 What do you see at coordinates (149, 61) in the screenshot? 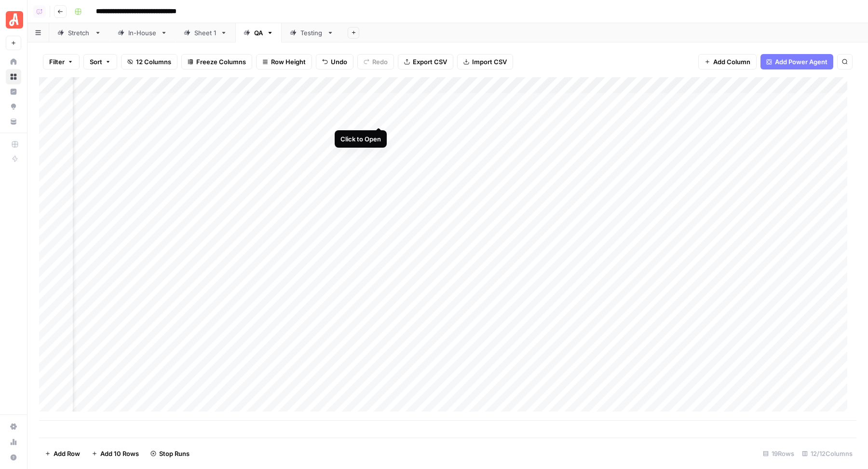
I see `button: 12 Columns` at bounding box center [149, 61].